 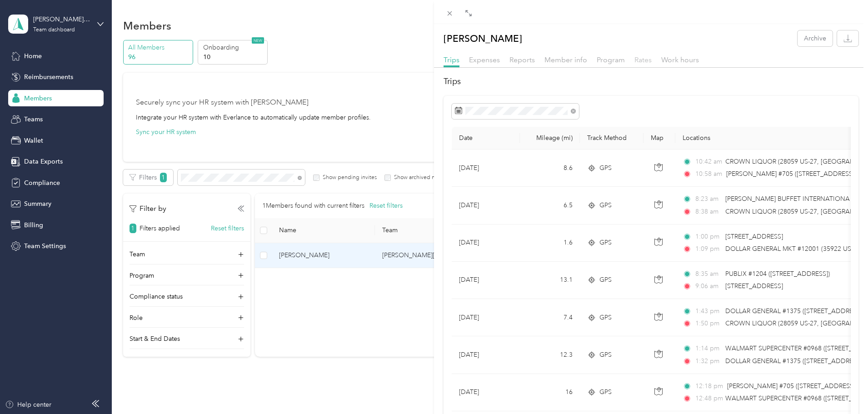 I want to click on button: Archive, so click(x=815, y=38).